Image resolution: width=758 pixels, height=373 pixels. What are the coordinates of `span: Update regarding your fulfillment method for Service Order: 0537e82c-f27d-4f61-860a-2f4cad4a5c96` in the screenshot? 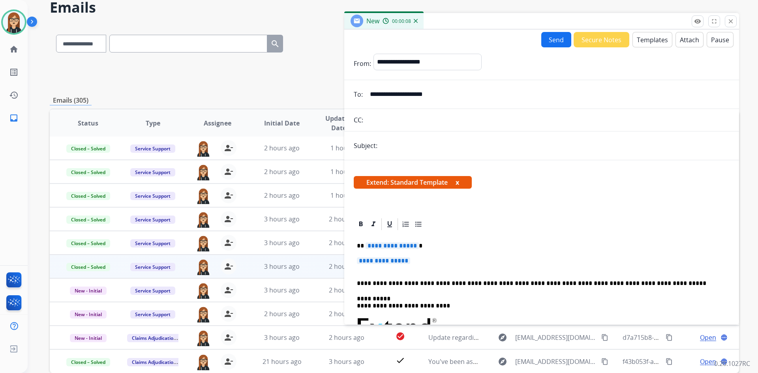 It's located at (577, 338).